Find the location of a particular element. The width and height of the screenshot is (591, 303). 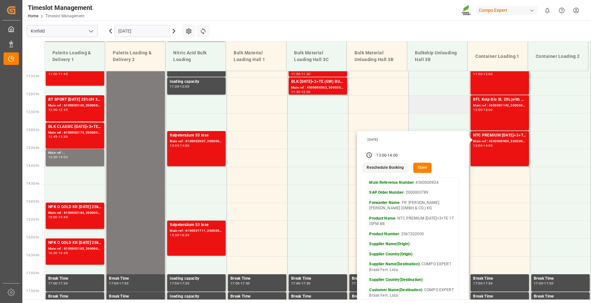

div: Nitric Acid Bulk Loading is located at coordinates (196, 56).